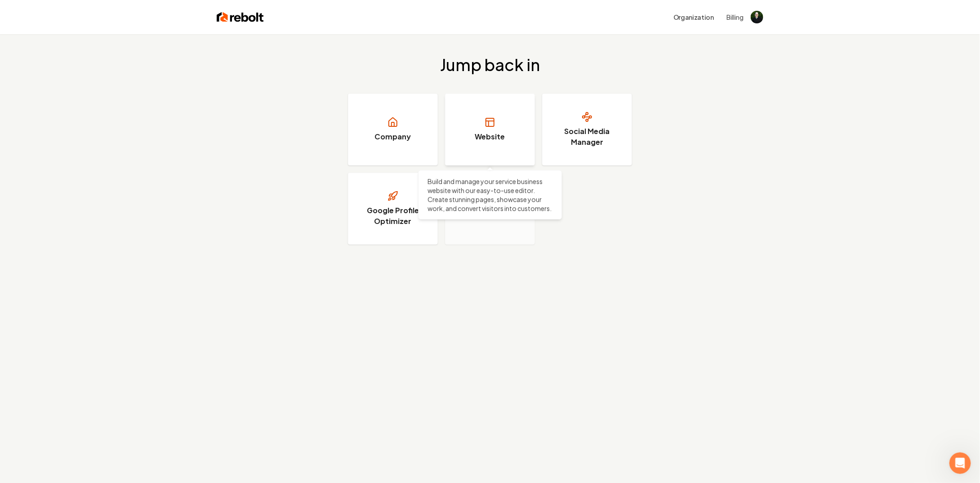 Image resolution: width=980 pixels, height=483 pixels. What do you see at coordinates (490, 129) in the screenshot?
I see `a: Website` at bounding box center [490, 129].